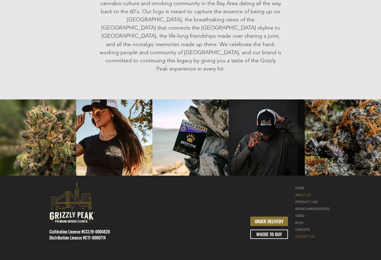  Describe the element at coordinates (315, 230) in the screenshot. I see `a: CAREERS` at that location.